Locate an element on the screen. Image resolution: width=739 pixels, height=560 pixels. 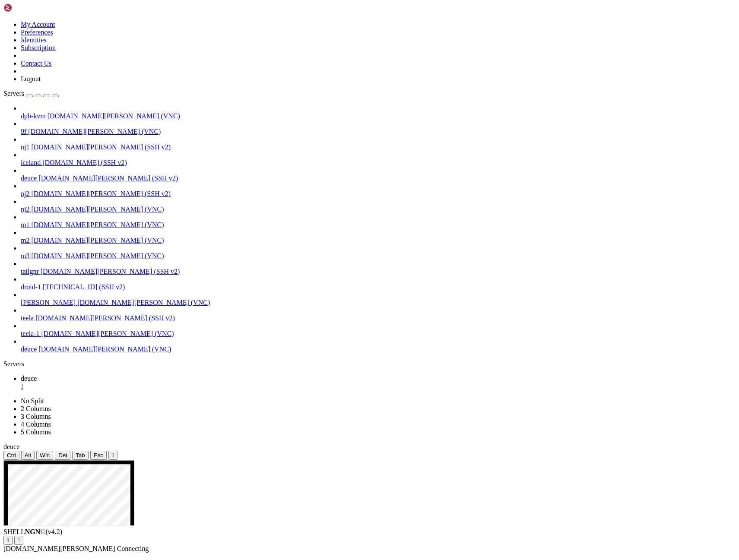
span: Connecting is located at coordinates (133, 548).